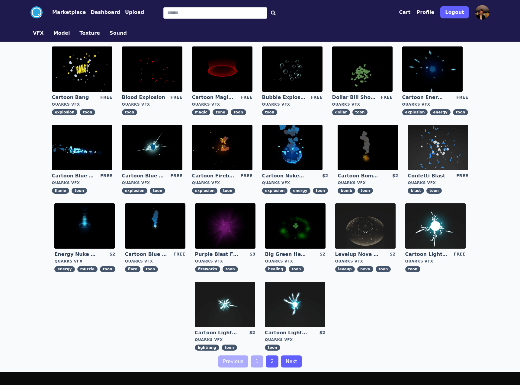  Describe the element at coordinates (118, 33) in the screenshot. I see `button: Sound` at that location.